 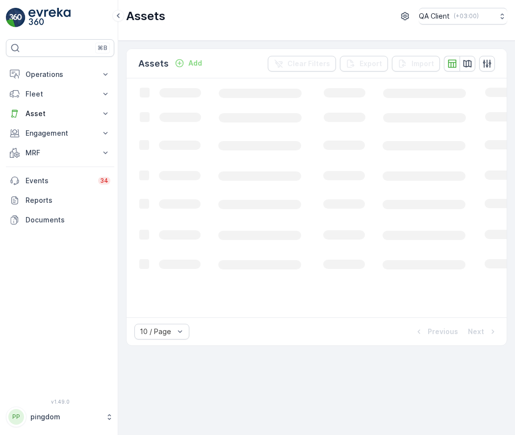 What do you see at coordinates (423, 64) in the screenshot?
I see `p: Import` at bounding box center [423, 64].